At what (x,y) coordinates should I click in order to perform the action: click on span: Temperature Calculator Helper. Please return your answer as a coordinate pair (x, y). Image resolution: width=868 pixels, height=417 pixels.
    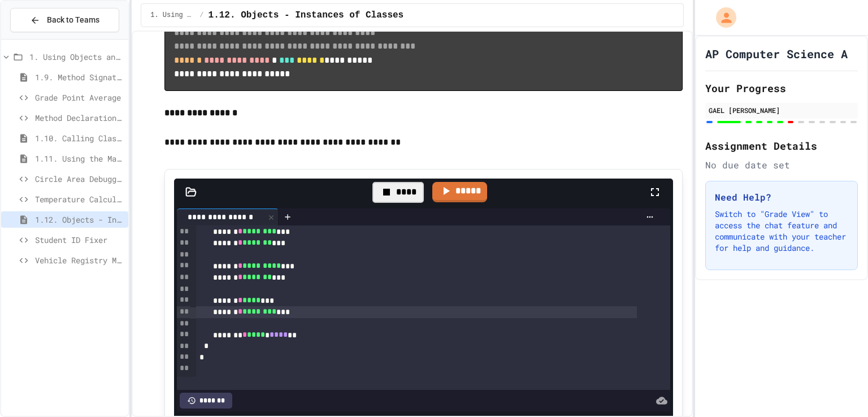
    Looking at the image, I should click on (79, 199).